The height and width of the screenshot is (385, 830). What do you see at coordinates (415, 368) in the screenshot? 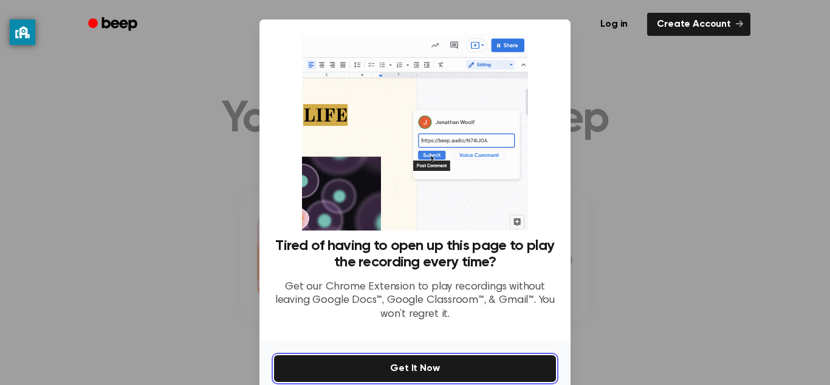
I see `button: Get It Now` at bounding box center [415, 368].